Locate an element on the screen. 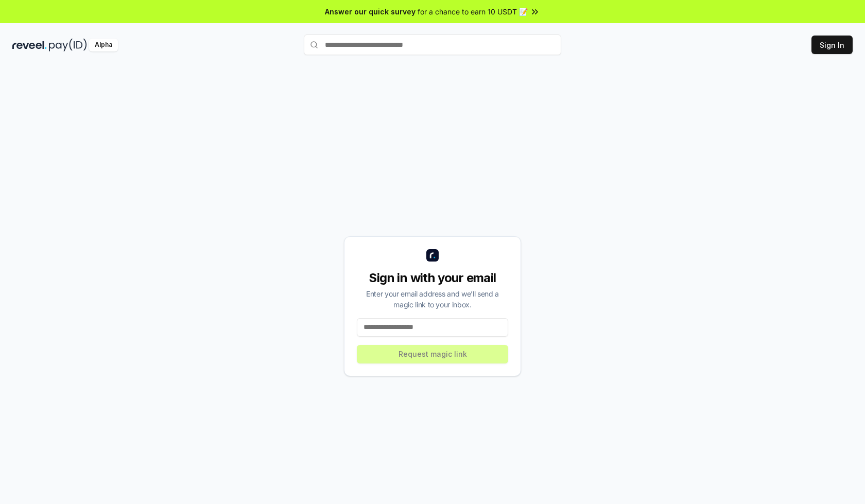  span: for a chance to earn 10 USDT 📝 is located at coordinates (473, 11).